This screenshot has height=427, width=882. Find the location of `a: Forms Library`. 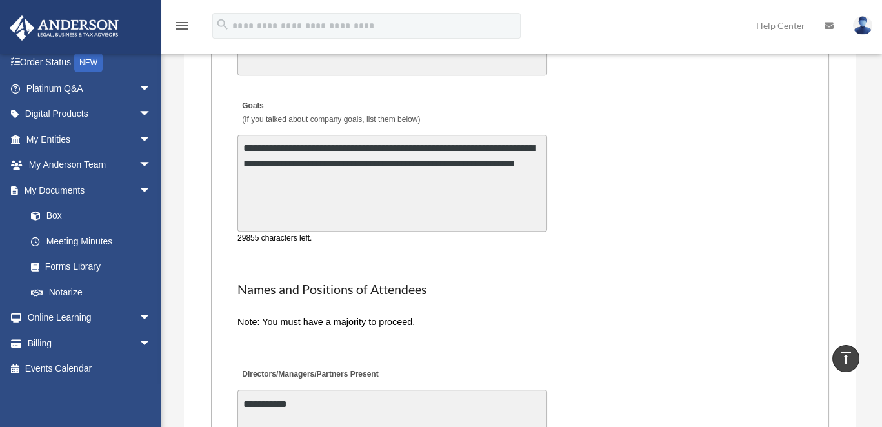

a: Forms Library is located at coordinates (94, 267).